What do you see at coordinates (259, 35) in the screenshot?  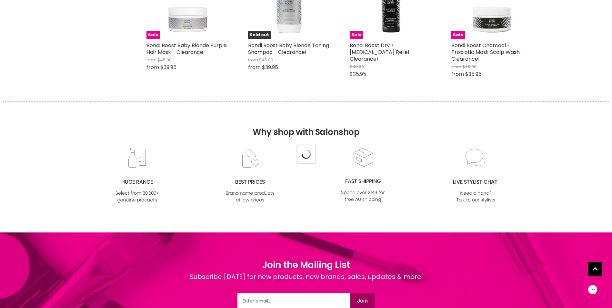 I see `span: Sold out` at bounding box center [259, 35].